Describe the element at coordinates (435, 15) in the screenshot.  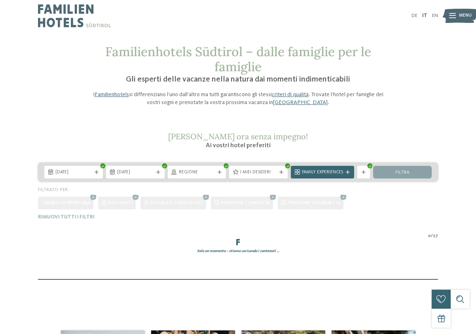
I see `a: EN` at that location.